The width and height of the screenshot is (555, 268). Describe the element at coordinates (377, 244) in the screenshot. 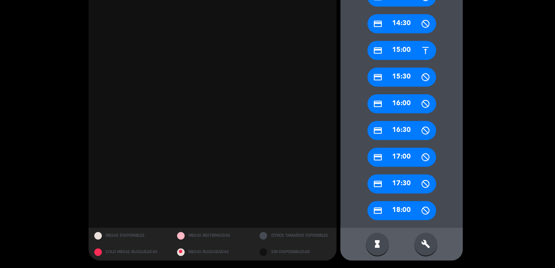

I see `i: hourglass_full` at that location.